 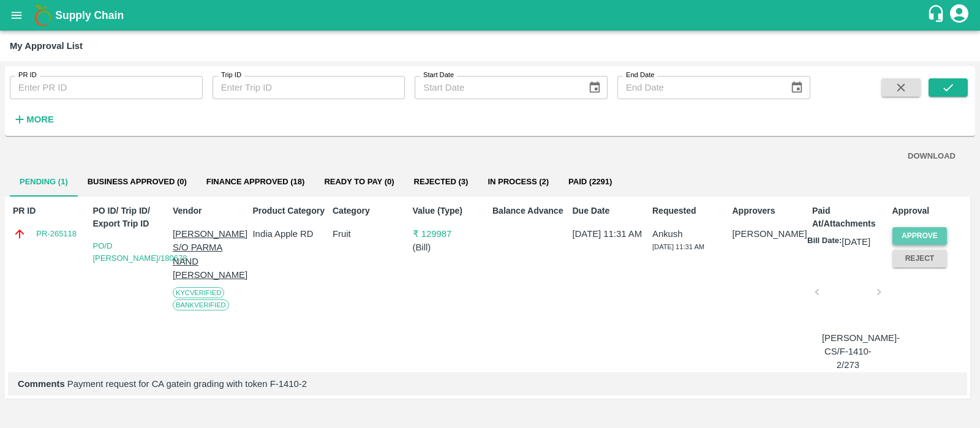 I want to click on button: Rejected (3), so click(x=441, y=182).